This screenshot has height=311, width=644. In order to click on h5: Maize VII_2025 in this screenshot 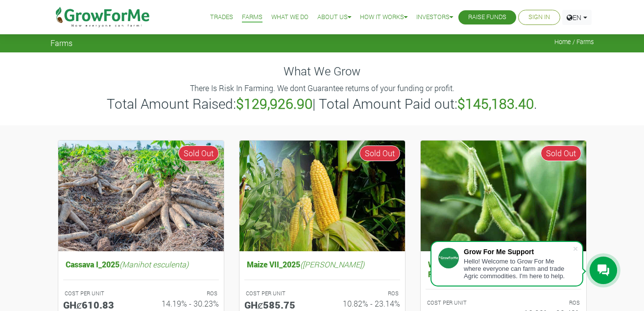, I will do `click(322, 264)`.